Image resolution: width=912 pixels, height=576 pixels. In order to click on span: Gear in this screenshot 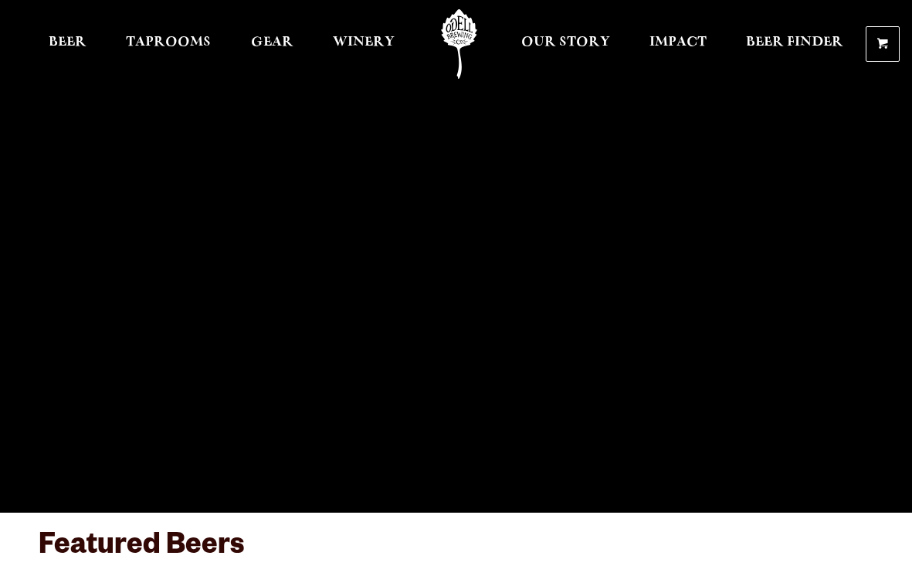, I will do `click(272, 42)`.